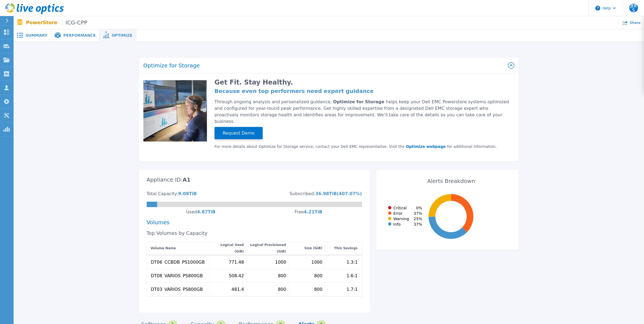  I want to click on div: Thin Savings, so click(346, 248).